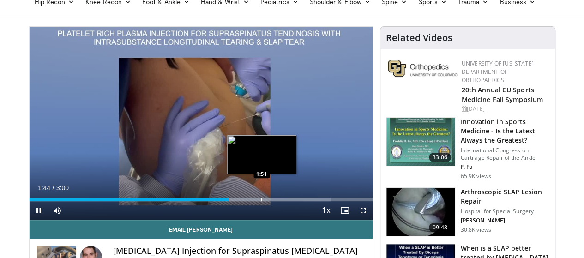 The image size is (584, 258). Describe the element at coordinates (505, 131) in the screenshot. I see `h3: Innovation in Sports Medicine - Is the Latest Always the Greatest?` at that location.